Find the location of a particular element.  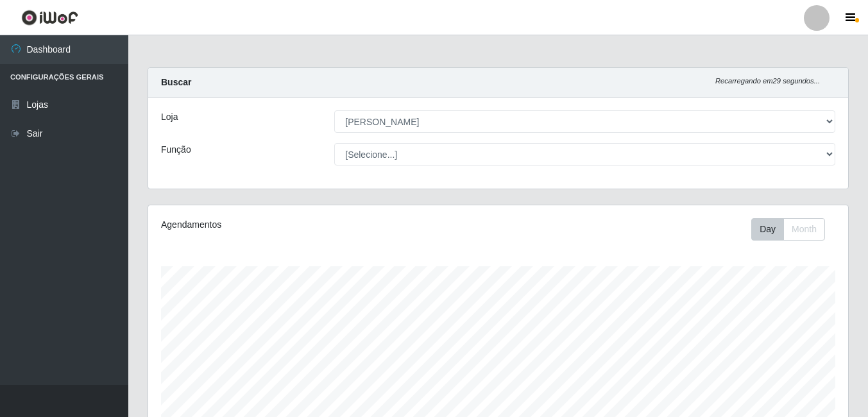

button: Day is located at coordinates (768, 229).